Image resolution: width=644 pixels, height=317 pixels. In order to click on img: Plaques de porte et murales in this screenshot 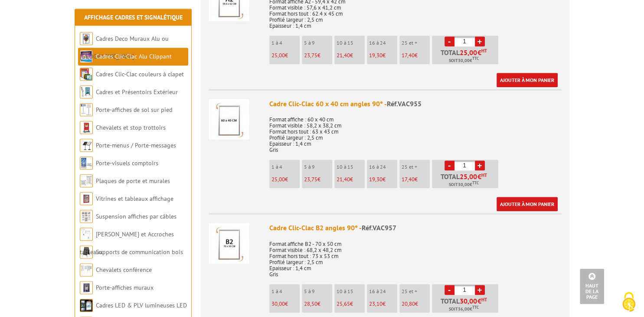, I will do `click(86, 181)`.